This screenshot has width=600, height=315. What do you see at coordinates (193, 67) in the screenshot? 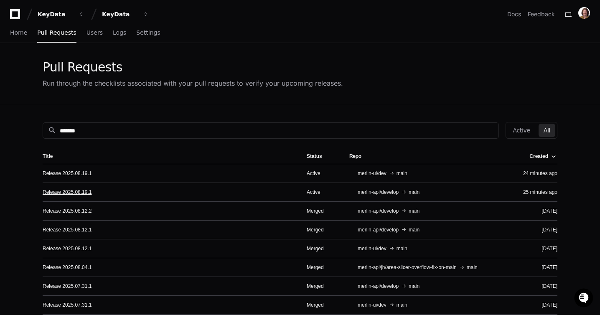
I see `div: Pull Requests` at bounding box center [193, 67].